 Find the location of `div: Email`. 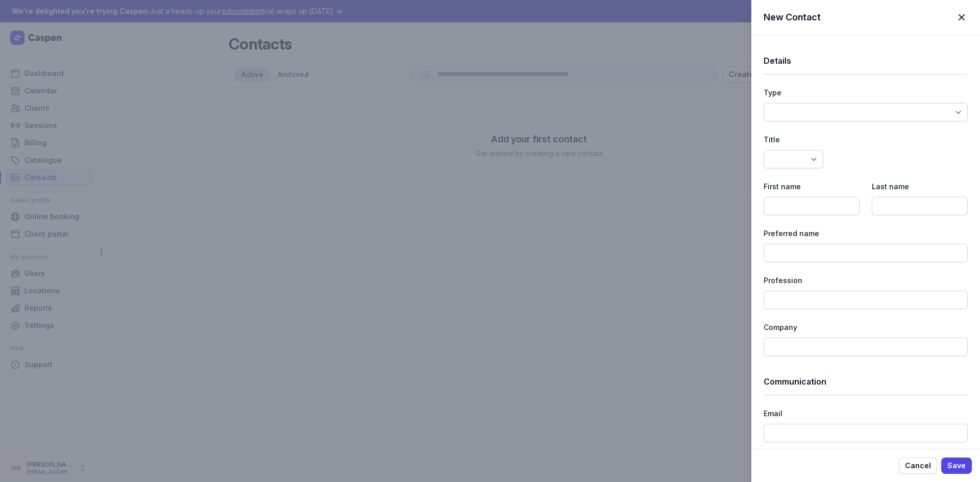

div: Email is located at coordinates (866, 413).